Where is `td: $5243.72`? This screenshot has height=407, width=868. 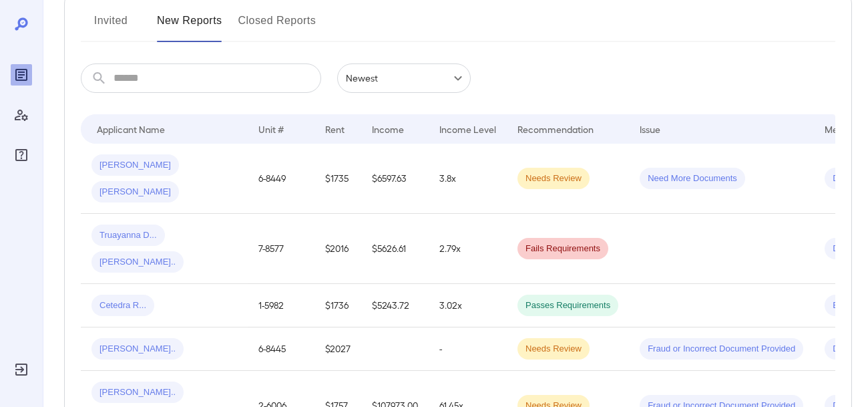
td: $5243.72 is located at coordinates (395, 305).